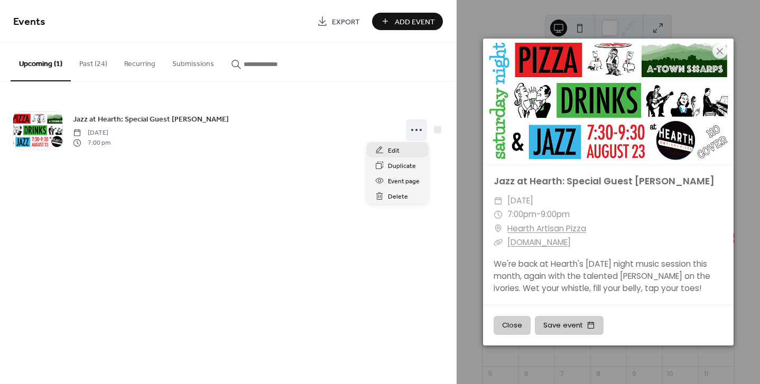  What do you see at coordinates (555, 214) in the screenshot?
I see `span: 9:00pm` at bounding box center [555, 214].